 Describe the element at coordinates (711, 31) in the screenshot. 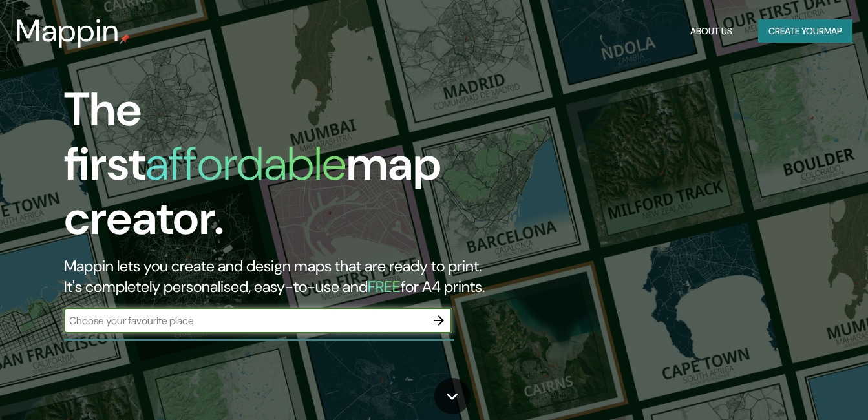

I see `button: About Us` at that location.